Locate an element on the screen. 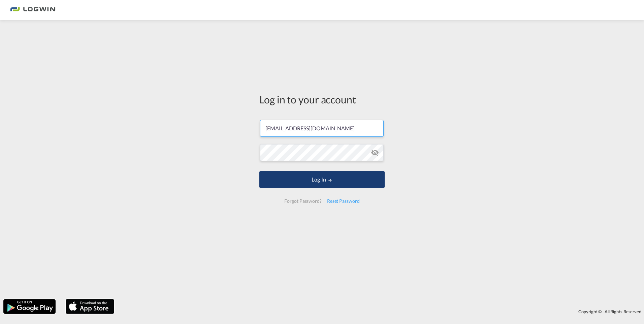 The height and width of the screenshot is (324, 644). div: Forgot Password? is located at coordinates (303, 201).